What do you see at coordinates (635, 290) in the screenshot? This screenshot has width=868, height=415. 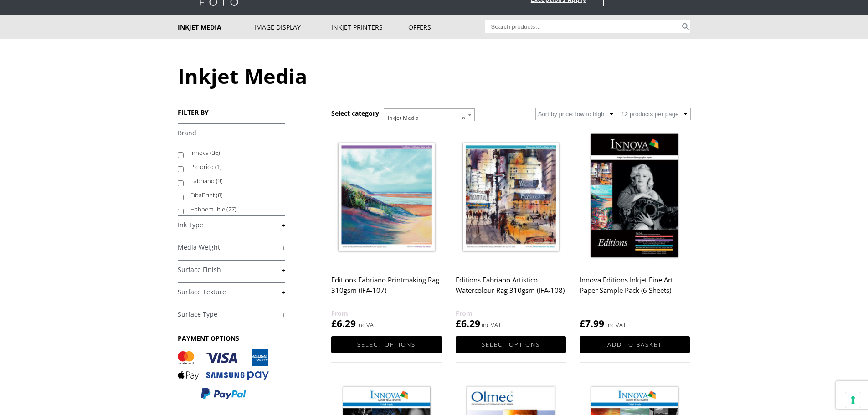 I see `h2: Innova Editions Inkjet Fine Art Paper Sample Pack (6 Sheets)` at bounding box center [635, 290].